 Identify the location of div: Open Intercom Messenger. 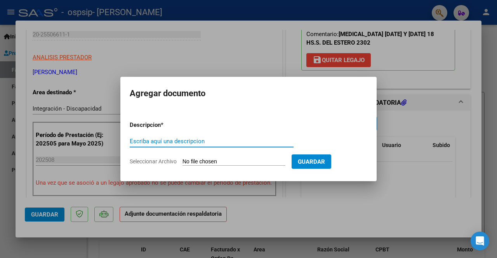
(480, 241).